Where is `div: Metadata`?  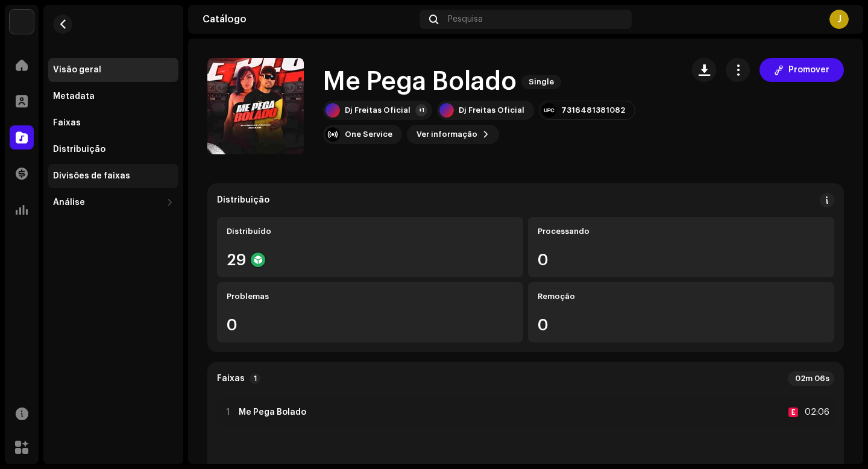 div: Metadata is located at coordinates (73, 97).